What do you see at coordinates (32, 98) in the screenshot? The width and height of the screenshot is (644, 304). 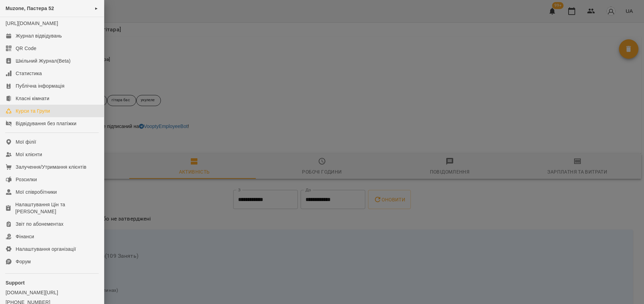 I see `div: Класні кімнати` at bounding box center [32, 98].